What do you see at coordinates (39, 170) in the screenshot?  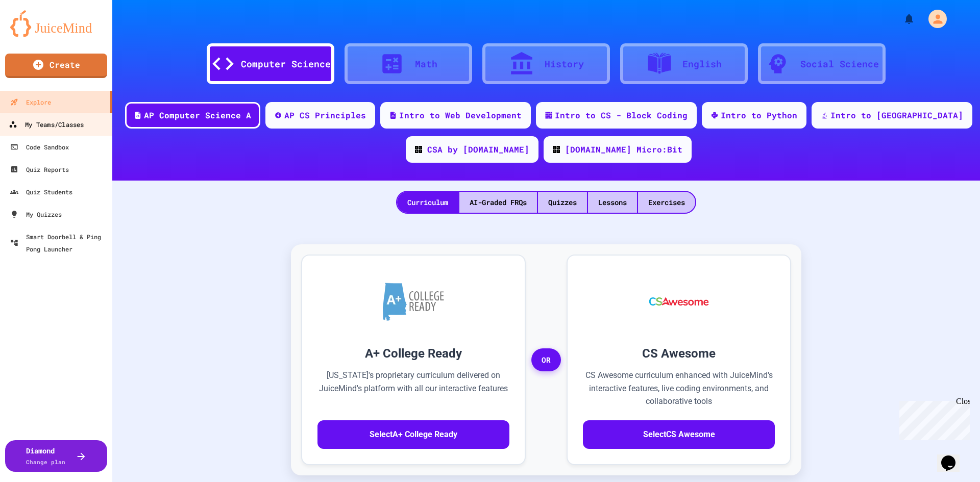 I see `div: Quiz Reports` at bounding box center [39, 170].